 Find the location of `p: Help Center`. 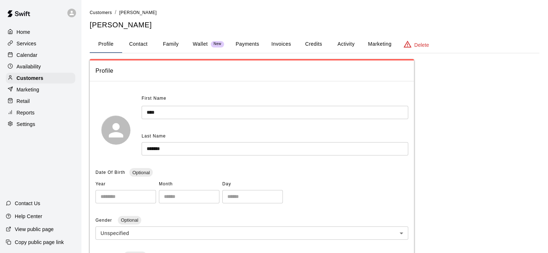

p: Help Center is located at coordinates (28, 216).